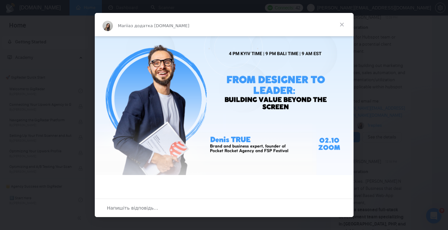 Image resolution: width=448 pixels, height=230 pixels. Describe the element at coordinates (108, 26) in the screenshot. I see `img: Profile image for Mariia` at that location.